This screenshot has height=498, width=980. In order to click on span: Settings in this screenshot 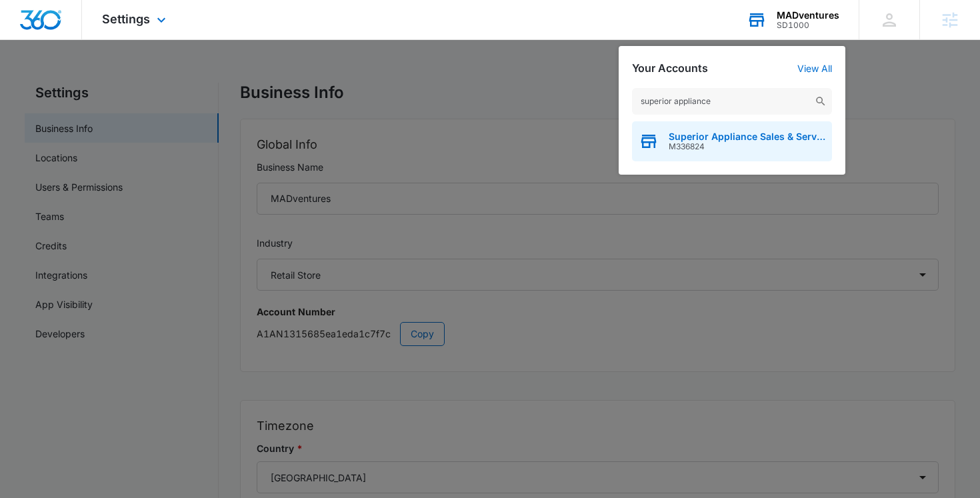, I will do `click(126, 18)`.